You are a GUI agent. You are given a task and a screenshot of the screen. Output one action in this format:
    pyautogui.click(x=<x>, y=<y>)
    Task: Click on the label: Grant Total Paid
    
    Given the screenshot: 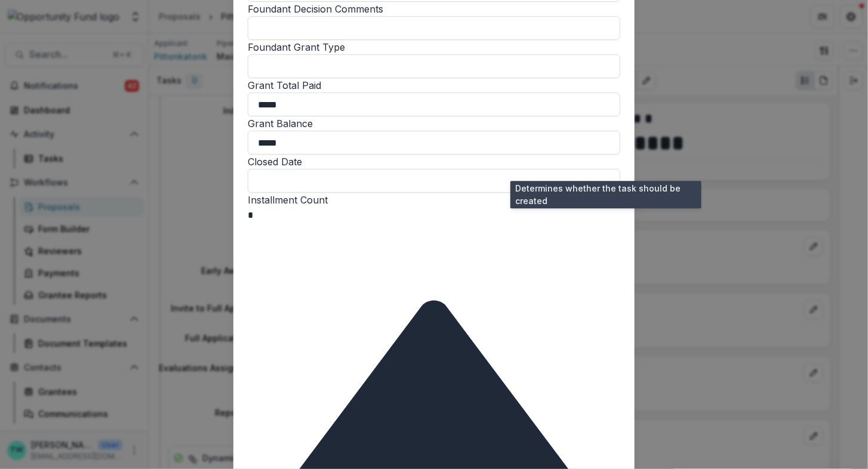 What is the action you would take?
    pyautogui.click(x=284, y=86)
    